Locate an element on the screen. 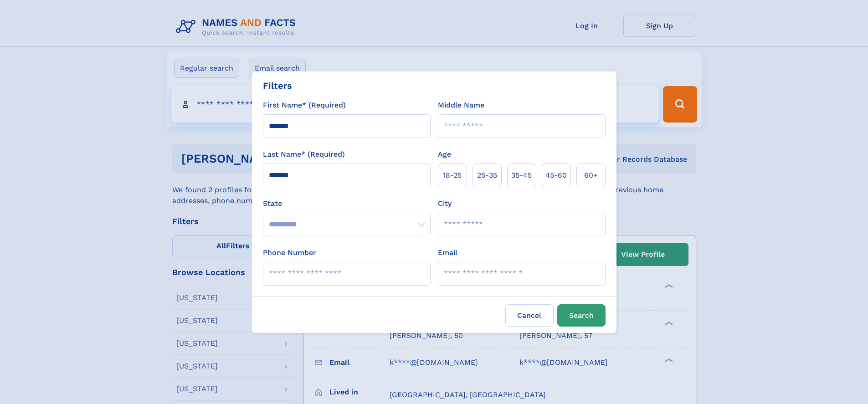 The image size is (868, 404). span: 35‑45 is located at coordinates (522, 175).